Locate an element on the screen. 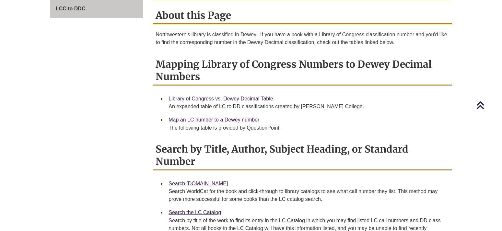 The image size is (502, 231). p: Northwestern's library is classified in Dewey. If you have a book with a Library of Congress clas... is located at coordinates (302, 39).